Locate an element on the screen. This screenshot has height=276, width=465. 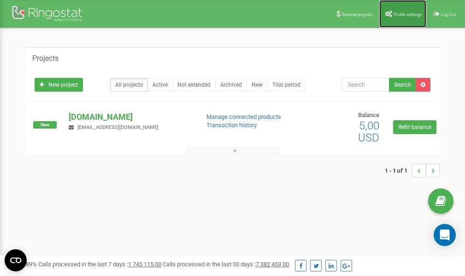
span: New is located at coordinates (45, 125).